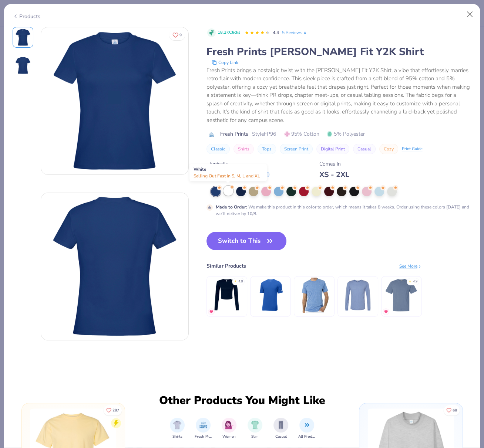 The image size is (484, 448). What do you see at coordinates (243, 149) in the screenshot?
I see `button: Shirts` at bounding box center [243, 149].